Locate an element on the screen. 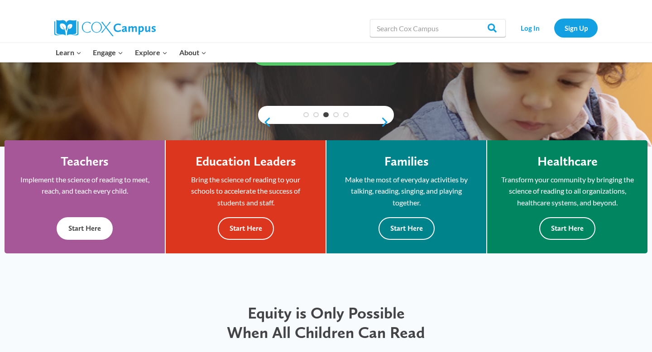 This screenshot has height=352, width=652. a: 2 is located at coordinates (316, 115).